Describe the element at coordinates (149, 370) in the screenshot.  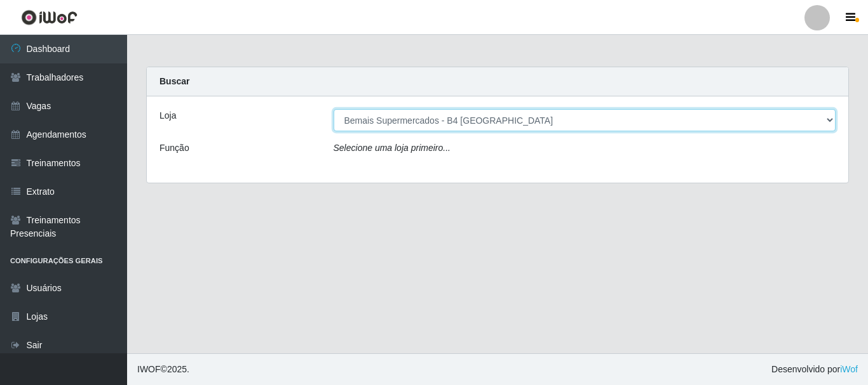
I see `span: IWOF` at that location.